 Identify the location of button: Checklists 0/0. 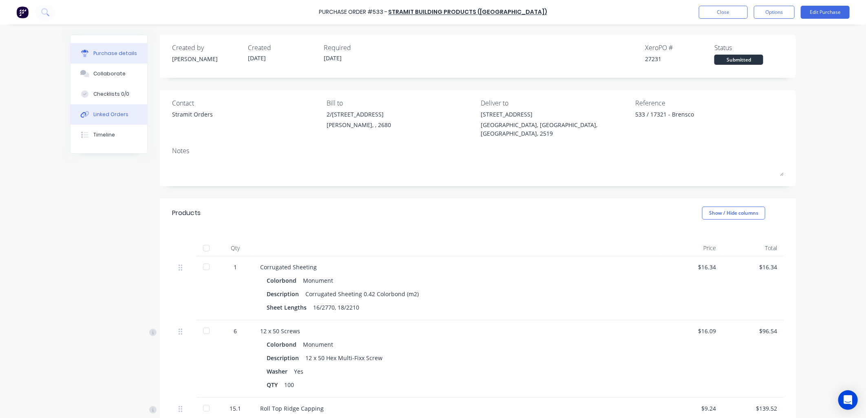
(109, 94).